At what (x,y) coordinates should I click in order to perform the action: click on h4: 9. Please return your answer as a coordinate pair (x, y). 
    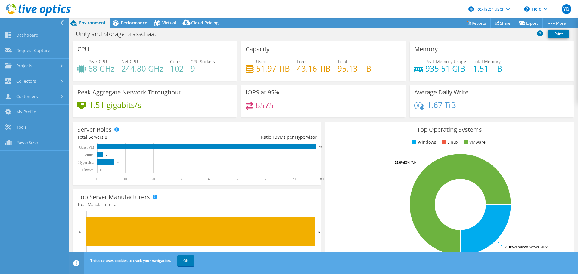
    Looking at the image, I should click on (203, 69).